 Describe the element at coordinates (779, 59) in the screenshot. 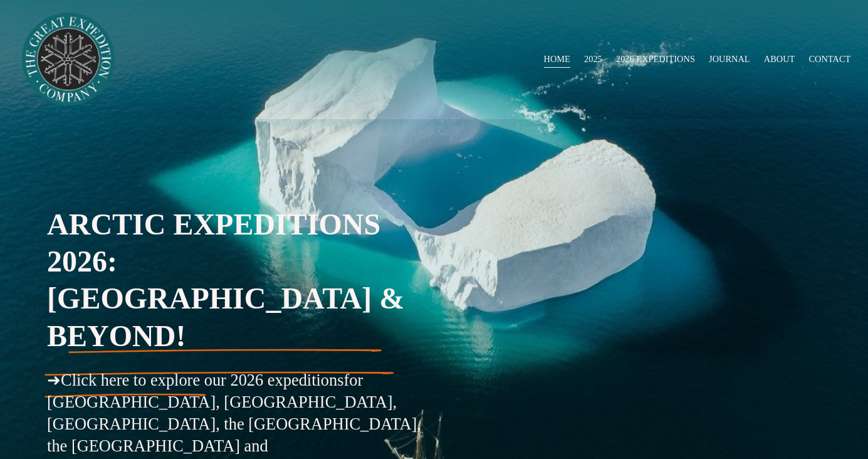

I see `a: ABOUT` at that location.